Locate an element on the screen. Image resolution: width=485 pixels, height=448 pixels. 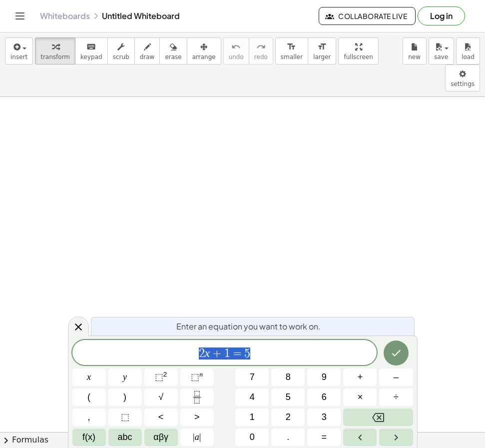
button: Plus is located at coordinates (360, 377).